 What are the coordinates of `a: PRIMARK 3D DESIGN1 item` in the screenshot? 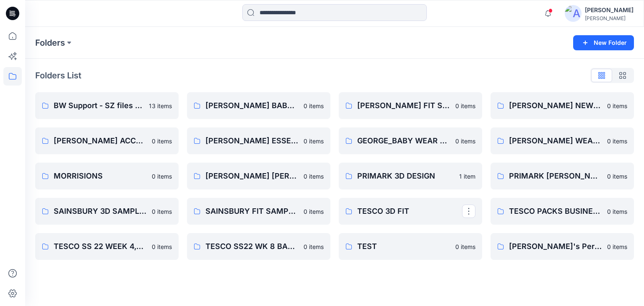 It's located at (410, 176).